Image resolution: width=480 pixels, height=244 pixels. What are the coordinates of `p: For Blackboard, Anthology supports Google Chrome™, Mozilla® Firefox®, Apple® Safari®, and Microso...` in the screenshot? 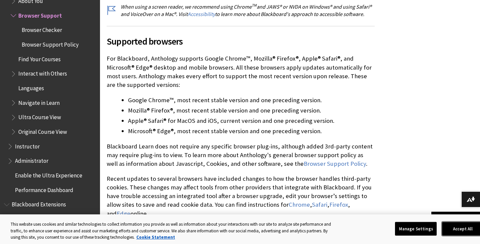 It's located at (241, 72).